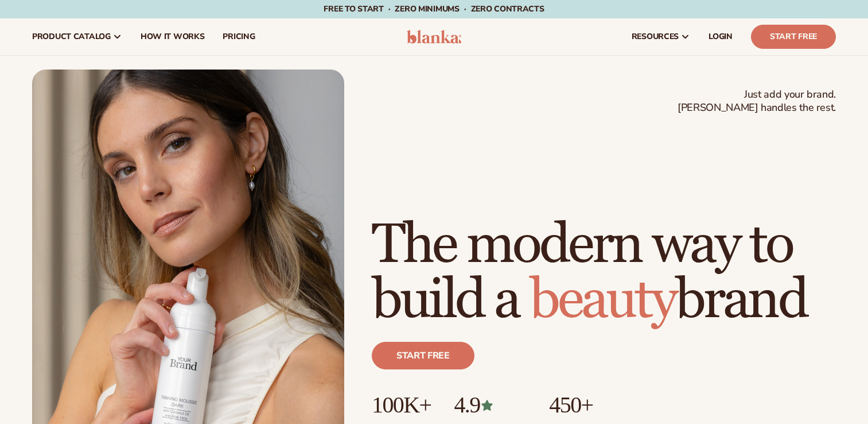  What do you see at coordinates (721, 37) in the screenshot?
I see `span: LOGIN` at bounding box center [721, 37].